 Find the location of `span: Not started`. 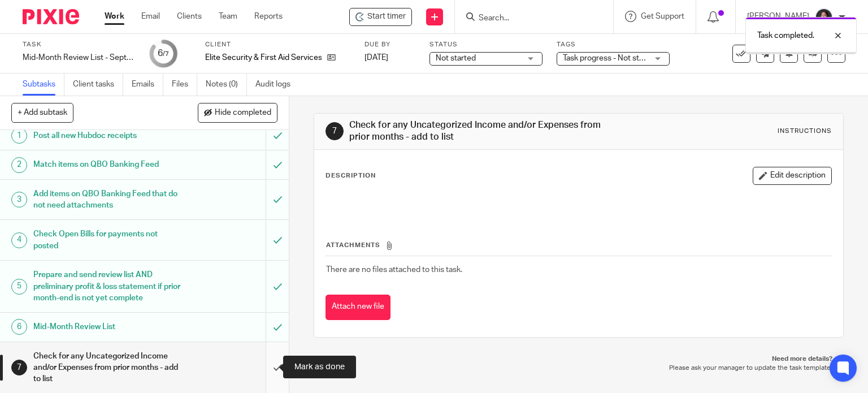

span: Not started is located at coordinates (455, 58).